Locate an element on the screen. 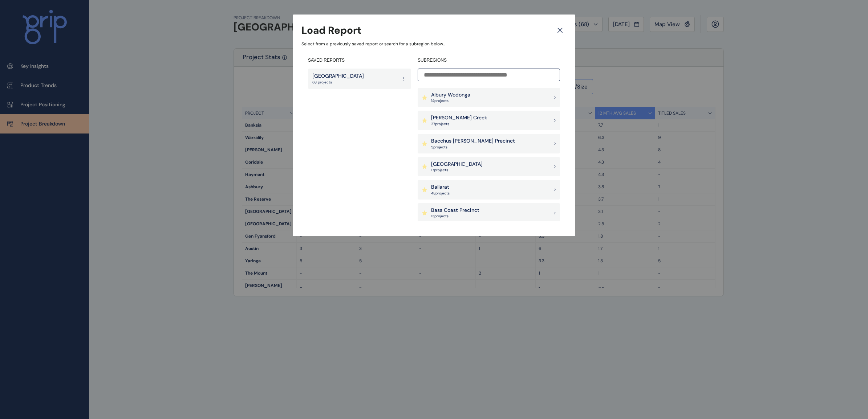  p: Select from a previously saved report or search for a subregion below... is located at coordinates (434, 44).